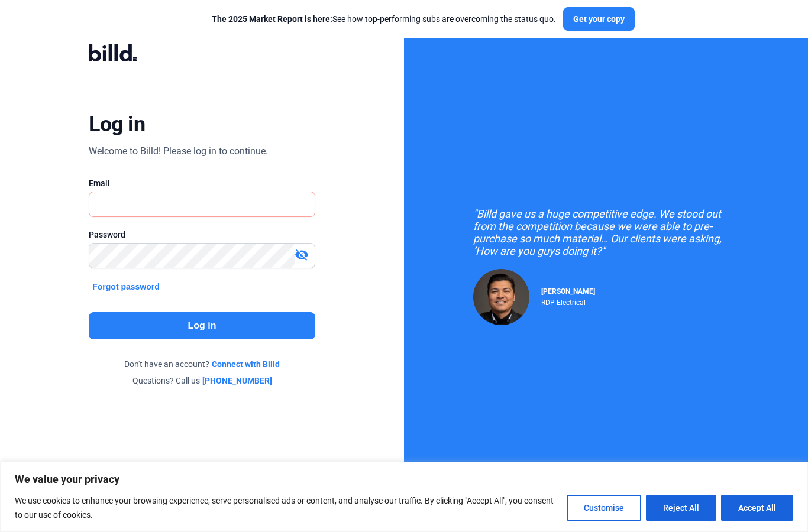 The height and width of the screenshot is (532, 808). What do you see at coordinates (681, 508) in the screenshot?
I see `button: Reject All` at bounding box center [681, 508].